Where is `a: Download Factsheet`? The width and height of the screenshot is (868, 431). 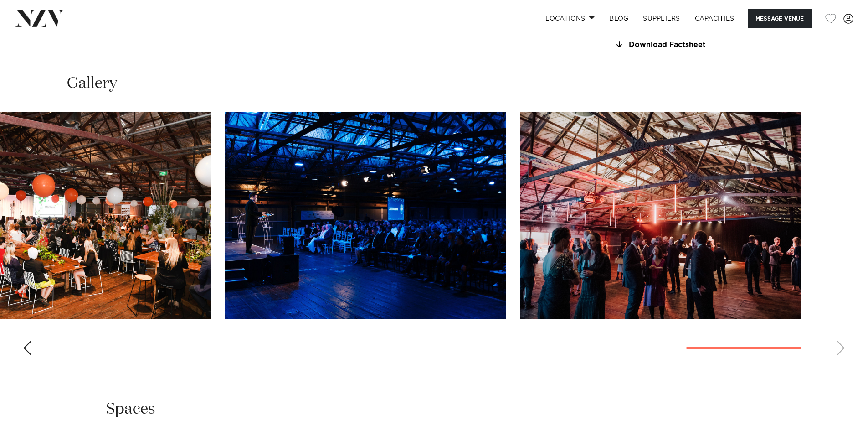 a: Download Factsheet is located at coordinates (688, 44).